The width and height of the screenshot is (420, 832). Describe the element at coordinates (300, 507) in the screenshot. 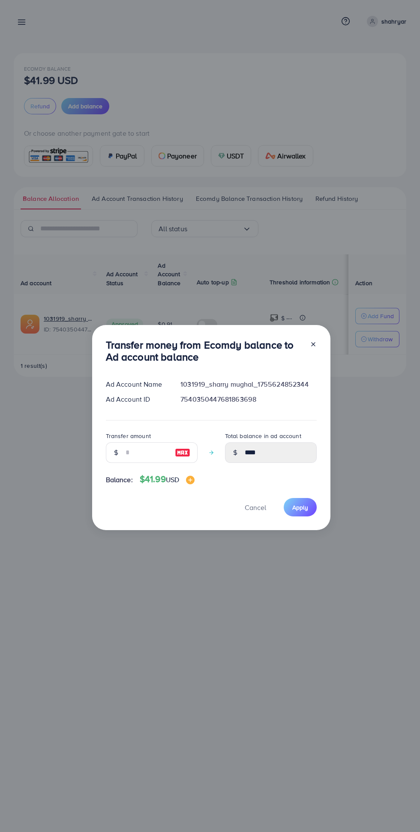

I see `span: Apply` at that location.